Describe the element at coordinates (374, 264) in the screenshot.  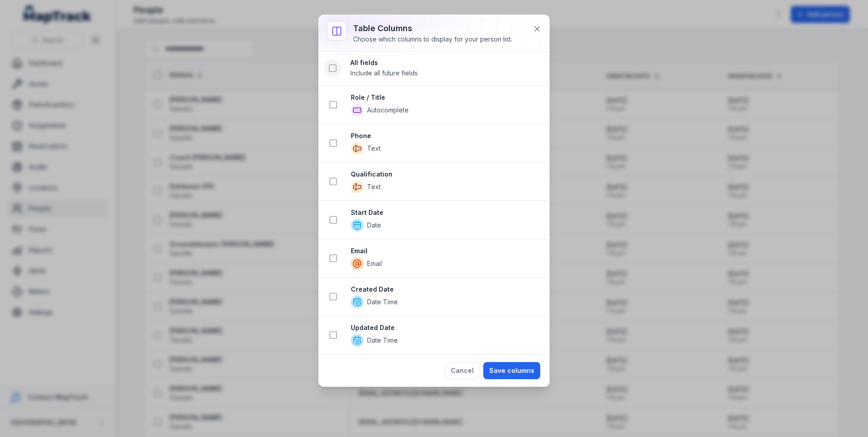
I see `span: Email` at that location.